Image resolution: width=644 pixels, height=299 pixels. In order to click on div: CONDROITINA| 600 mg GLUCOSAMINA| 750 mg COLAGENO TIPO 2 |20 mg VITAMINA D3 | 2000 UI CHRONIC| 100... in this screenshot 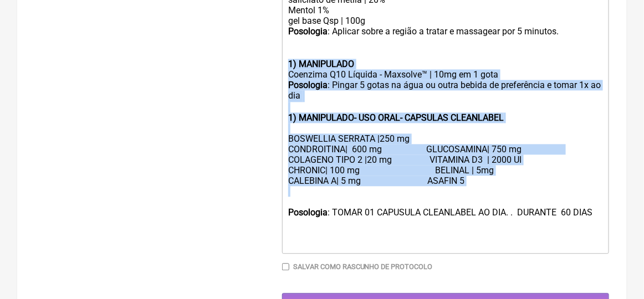, I will do `click(445, 170)`.